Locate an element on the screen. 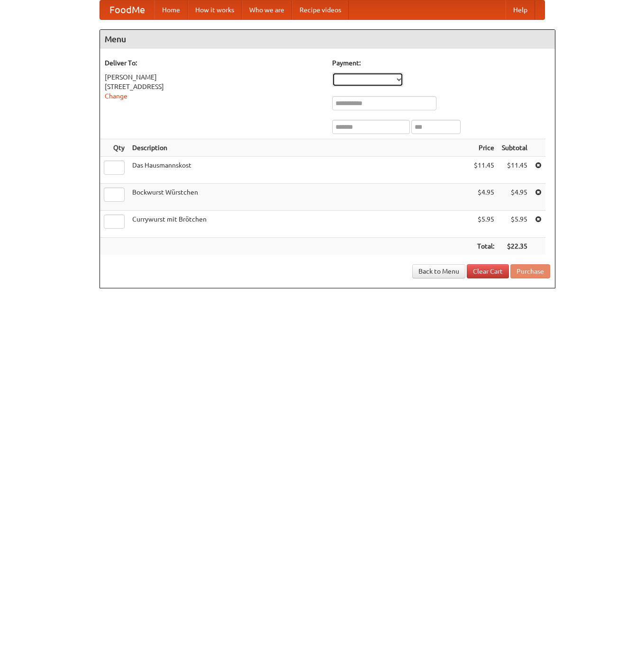 The height and width of the screenshot is (670, 644). a: Home is located at coordinates (171, 10).